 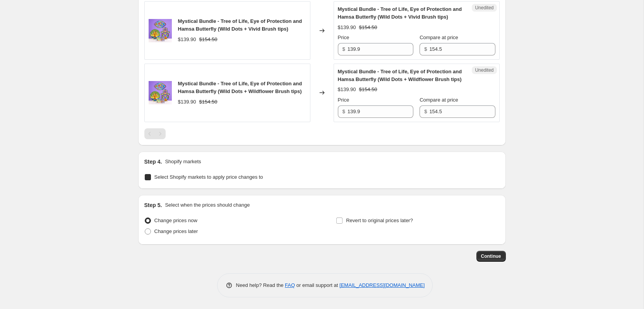 What do you see at coordinates (153, 162) in the screenshot?
I see `h2: Step 4.` at bounding box center [153, 162].